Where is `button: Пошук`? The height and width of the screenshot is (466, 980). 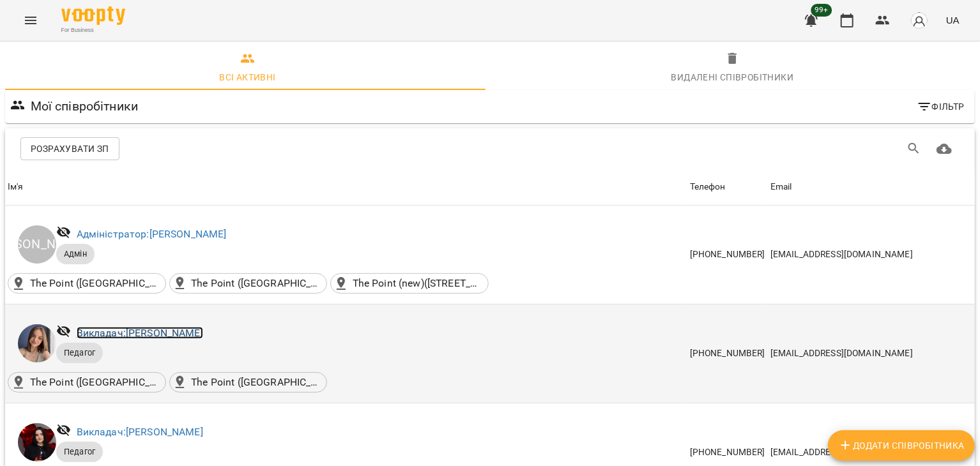 button: Пошук is located at coordinates (914, 149).